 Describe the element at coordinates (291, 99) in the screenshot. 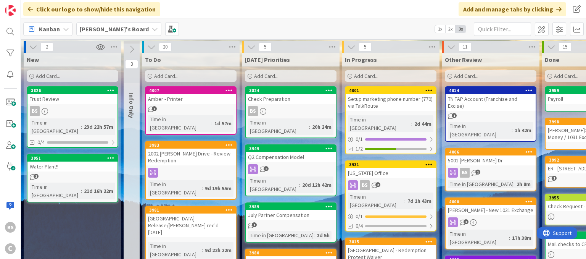

I see `div: Check Preparation` at that location.